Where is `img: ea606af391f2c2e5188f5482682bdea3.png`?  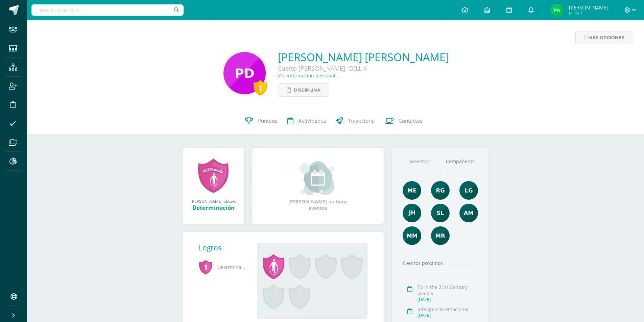
img: ea606af391f2c2e5188f5482682bdea3.png is located at coordinates (558, 10).